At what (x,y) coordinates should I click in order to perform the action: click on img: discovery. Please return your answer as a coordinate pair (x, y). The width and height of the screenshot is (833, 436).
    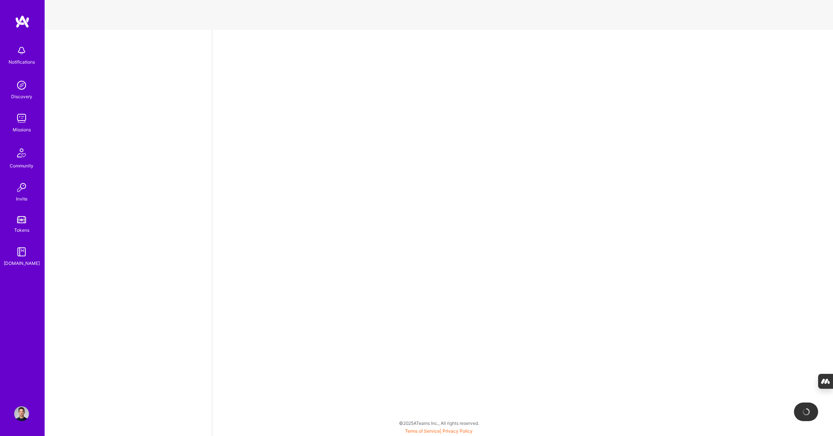
    Looking at the image, I should click on (22, 85).